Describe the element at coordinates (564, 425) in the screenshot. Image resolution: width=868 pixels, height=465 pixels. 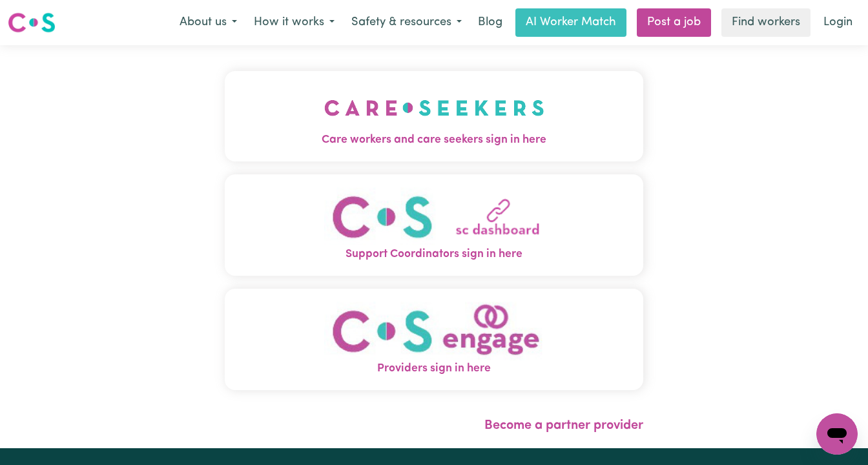
I see `a: Become a partner provider` at that location.